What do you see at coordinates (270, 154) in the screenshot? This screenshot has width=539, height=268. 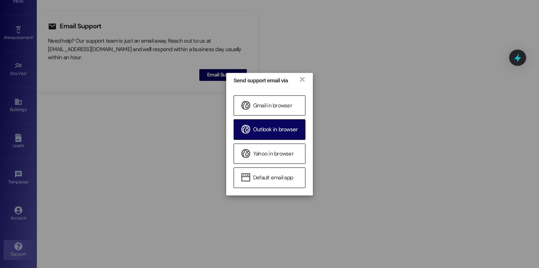 I see `a: Yahoo in browser` at bounding box center [270, 154].